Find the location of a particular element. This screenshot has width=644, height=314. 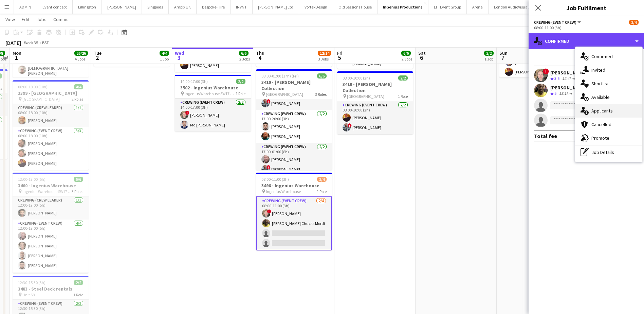

h3: 3460 - Ingenius Warehouse is located at coordinates (51, 186).